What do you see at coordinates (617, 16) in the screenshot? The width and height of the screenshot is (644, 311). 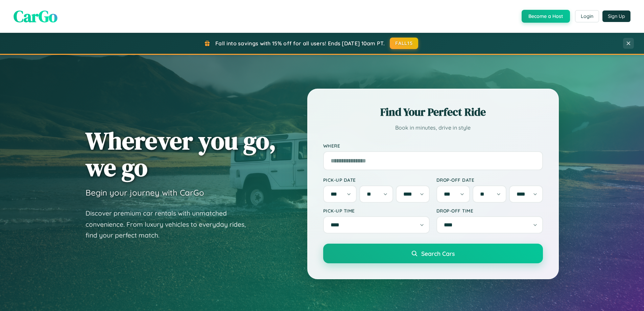 I see `button: Sign Up` at bounding box center [617, 16].